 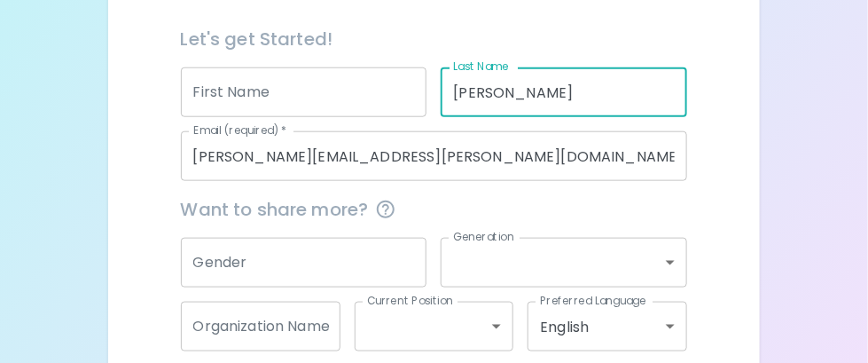 I want to click on label: Last Name, so click(x=480, y=66).